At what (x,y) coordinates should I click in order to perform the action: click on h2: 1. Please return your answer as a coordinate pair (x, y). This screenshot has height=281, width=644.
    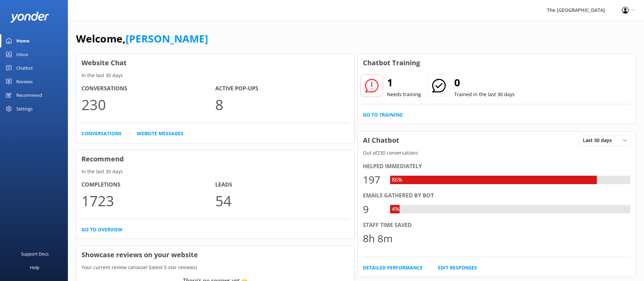
    Looking at the image, I should click on (404, 83).